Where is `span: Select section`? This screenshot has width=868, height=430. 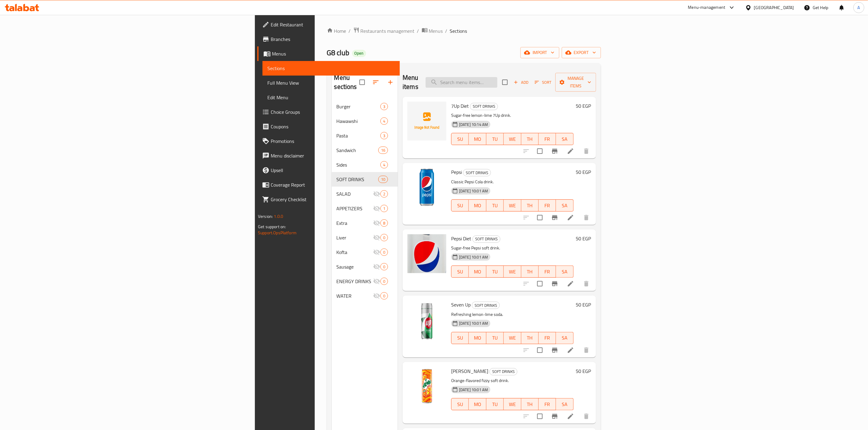 span: Select section is located at coordinates (505, 82).